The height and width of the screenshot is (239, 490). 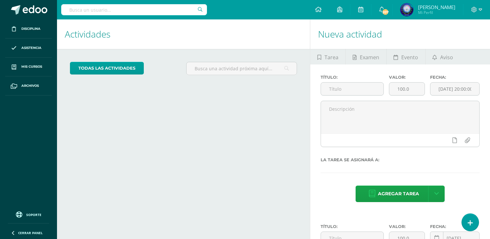 I want to click on span: Cerrar panel, so click(x=30, y=233).